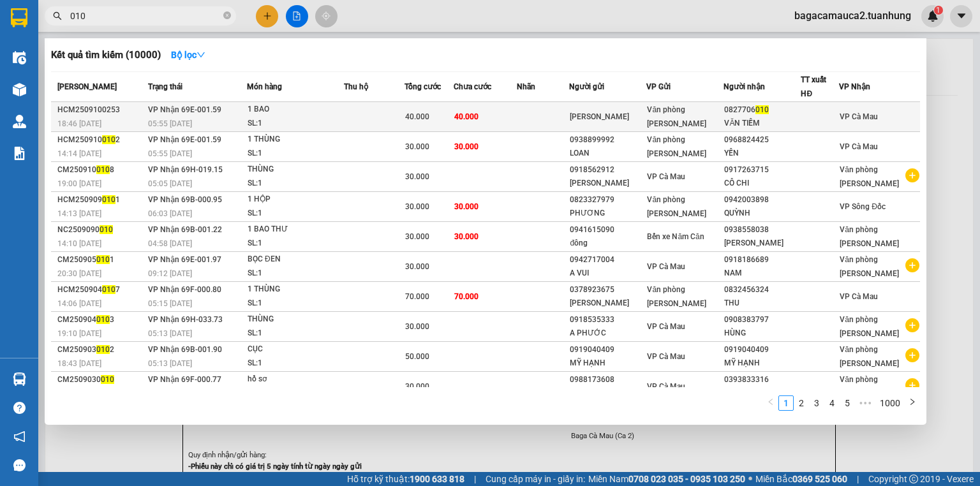  Describe the element at coordinates (185, 200) in the screenshot. I see `span: VP Nhận 69B-000.95` at that location.